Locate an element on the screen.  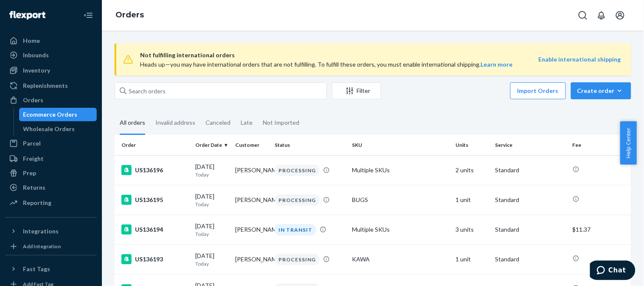
span: Chat is located at coordinates (27, 10).